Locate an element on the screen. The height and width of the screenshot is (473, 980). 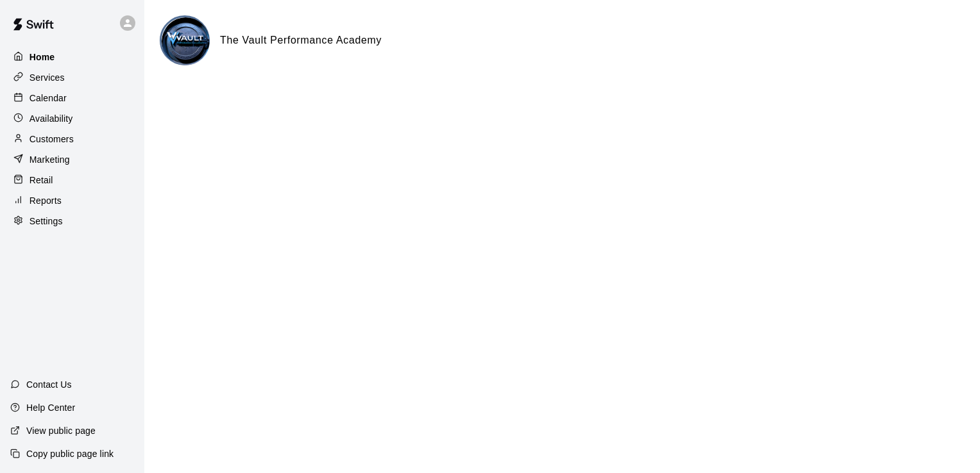
p: Settings is located at coordinates (47, 221).